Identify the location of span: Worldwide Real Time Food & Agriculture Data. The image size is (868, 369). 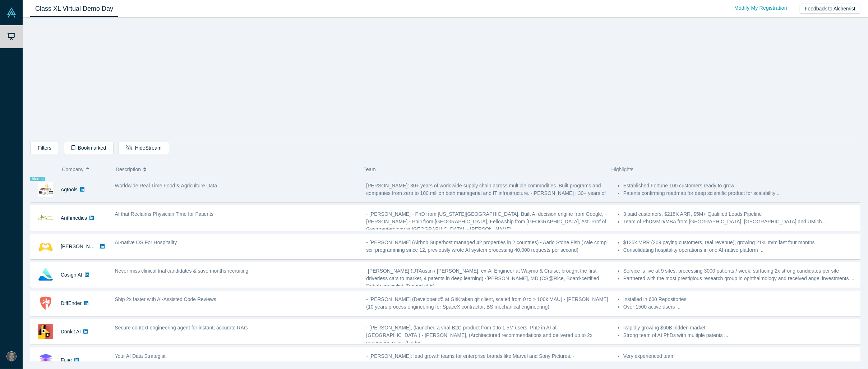
(166, 186).